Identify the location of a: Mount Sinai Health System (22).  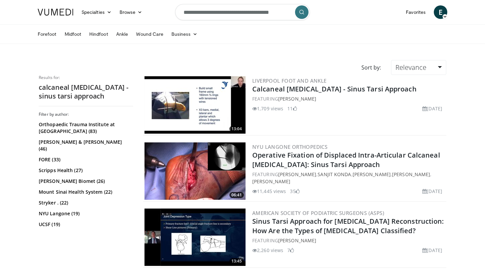
(85, 192).